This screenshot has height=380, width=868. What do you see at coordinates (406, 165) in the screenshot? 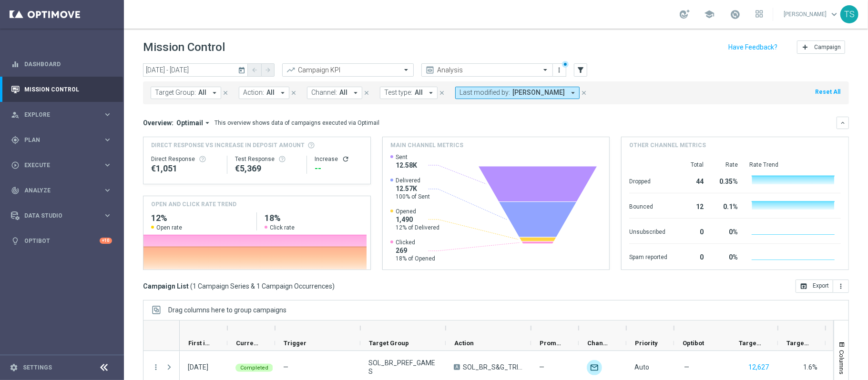
I see `span: 12.58K` at bounding box center [406, 165].